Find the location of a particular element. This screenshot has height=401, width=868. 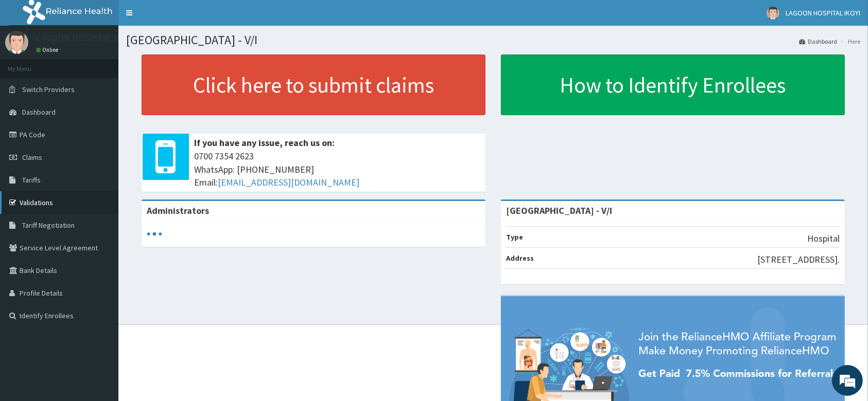

b: Administrators is located at coordinates (177, 211).